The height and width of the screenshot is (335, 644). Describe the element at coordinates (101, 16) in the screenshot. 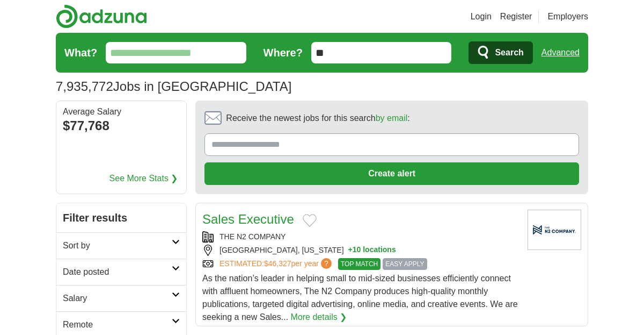

I see `img: Adzuna logo` at that location.